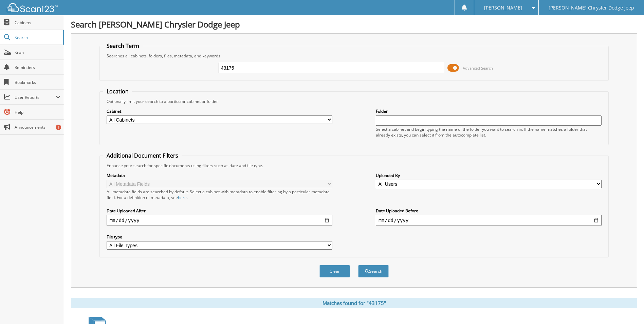 This screenshot has width=644, height=324. What do you see at coordinates (334, 271) in the screenshot?
I see `button: Clear` at bounding box center [334, 271].